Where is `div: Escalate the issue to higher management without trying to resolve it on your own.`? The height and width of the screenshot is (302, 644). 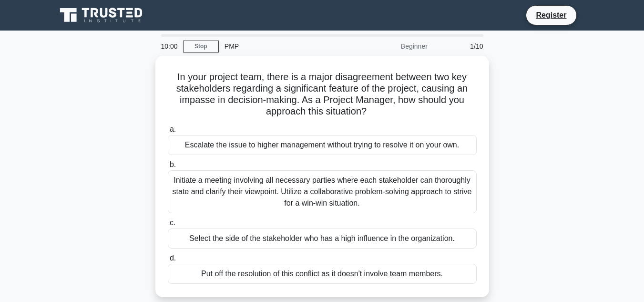
div: Escalate the issue to higher management without trying to resolve it on your own. is located at coordinates (322, 145).